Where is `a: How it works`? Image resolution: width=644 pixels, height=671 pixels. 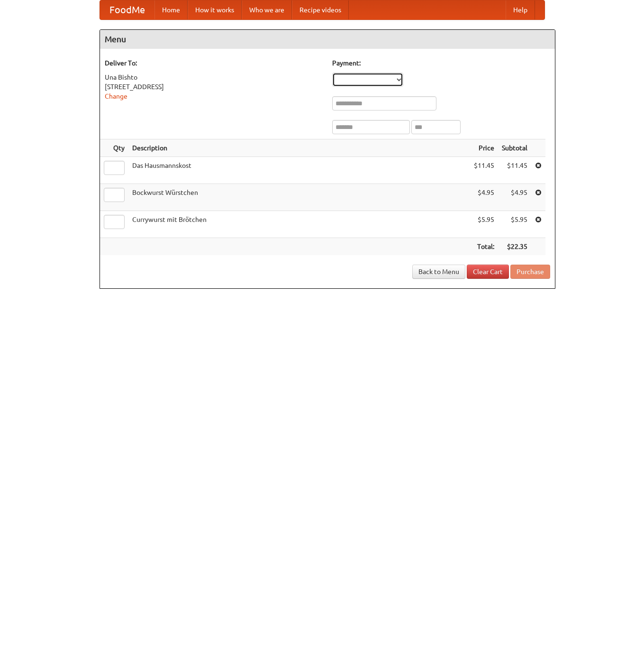
a: How it works is located at coordinates (214, 10).